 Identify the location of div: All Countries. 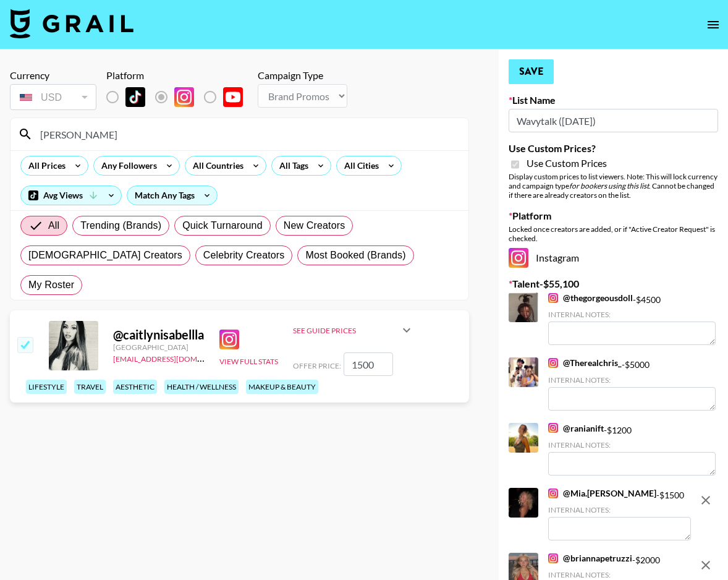
(215, 165).